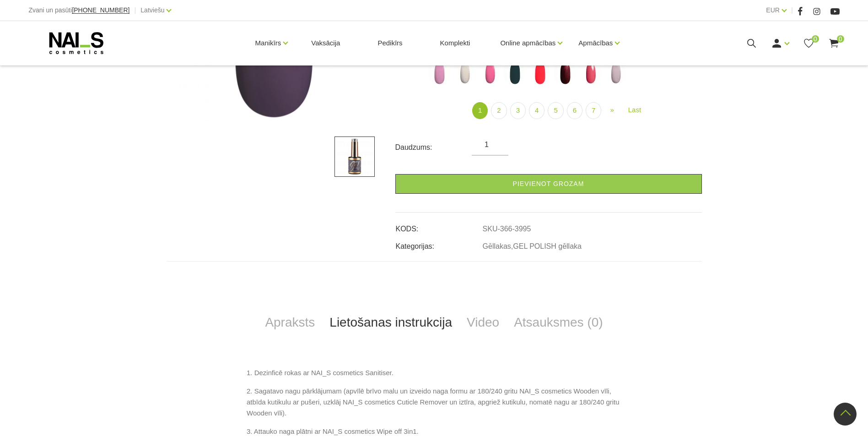 The height and width of the screenshot is (437, 868). What do you see at coordinates (434, 431) in the screenshot?
I see `p: 3. Attauko naga plātni ar NAI_S cosmetics Wipe off 3in1.` at bounding box center [434, 431].